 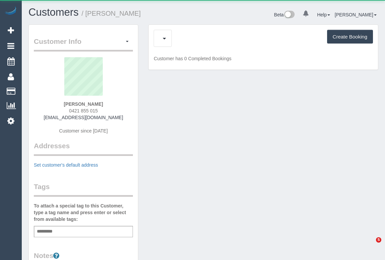 I want to click on label: To attach a special tag to this Customer, type a tag name and press enter or select from availabl..., so click(x=83, y=213).